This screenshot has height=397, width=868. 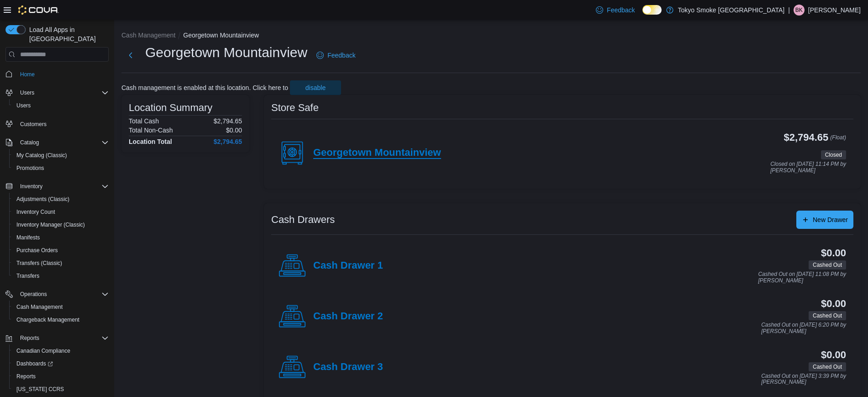 What do you see at coordinates (61, 199) in the screenshot?
I see `span: Adjustments (Classic)` at bounding box center [61, 199].